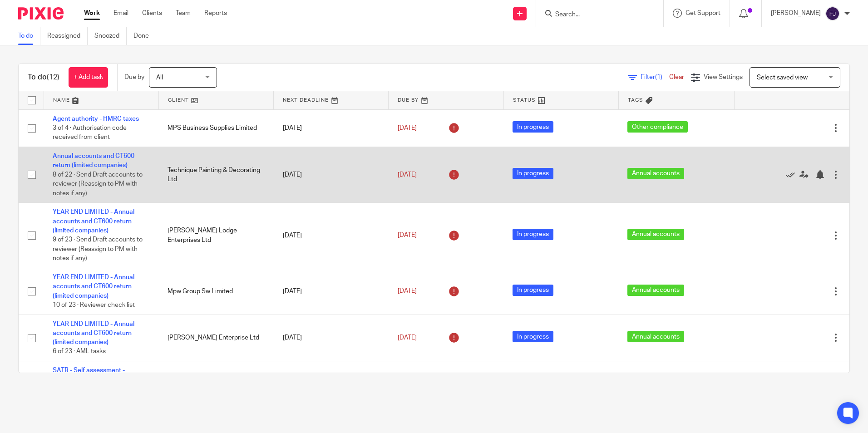 This screenshot has width=868, height=433. Describe the element at coordinates (88, 77) in the screenshot. I see `a: + Add task` at that location.